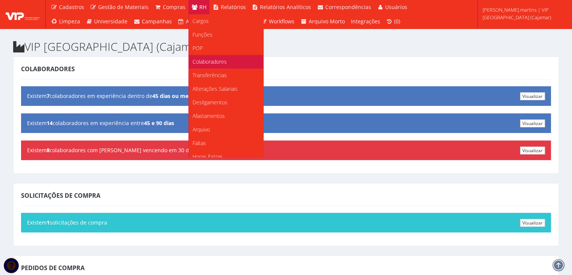 The image size is (572, 275). Describe the element at coordinates (202, 34) in the screenshot. I see `span: Funções` at that location.